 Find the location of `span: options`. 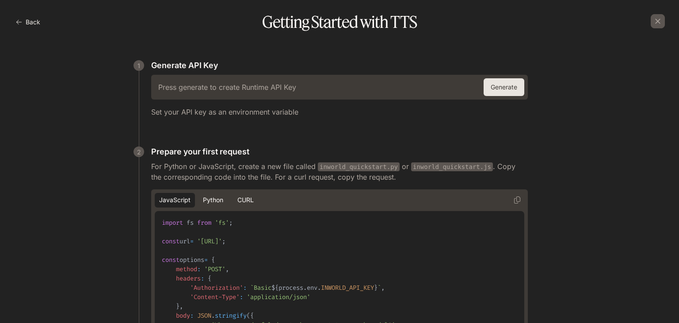

span: options is located at coordinates (192, 260).